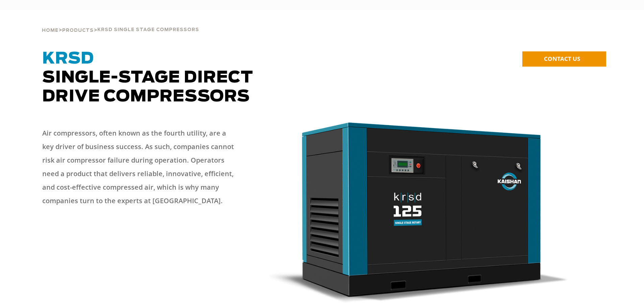  I want to click on span: krsd single stage compressors, so click(148, 30).